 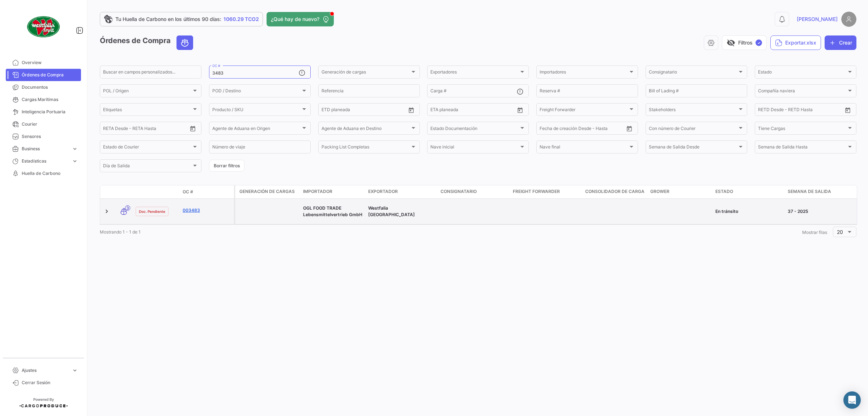 I want to click on span: Semana de Salida Desde, so click(x=693, y=148).